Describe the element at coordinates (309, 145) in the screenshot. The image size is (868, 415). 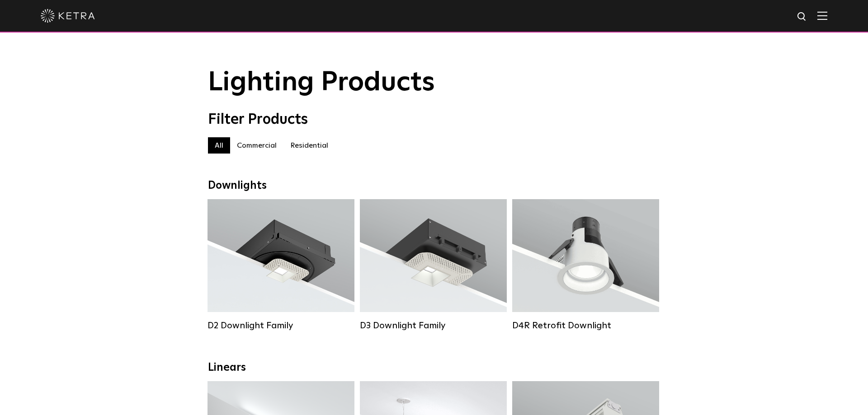
I see `label: Residential` at that location.